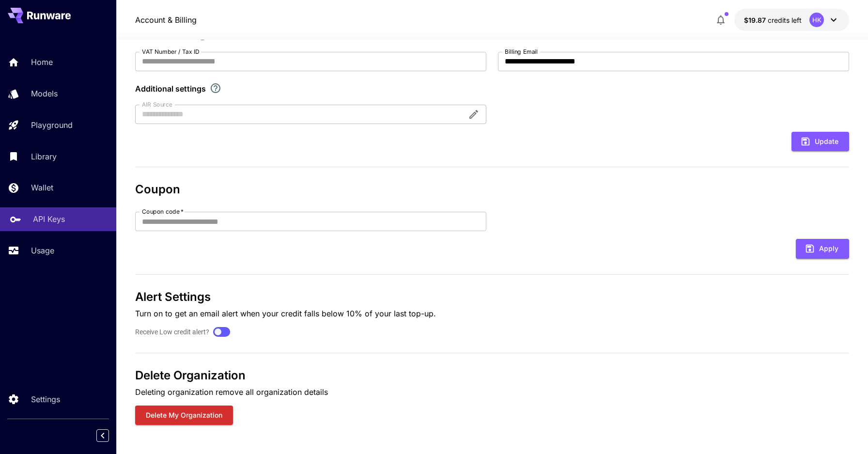 This screenshot has width=868, height=454. I want to click on button: $19.868HK, so click(792, 20).